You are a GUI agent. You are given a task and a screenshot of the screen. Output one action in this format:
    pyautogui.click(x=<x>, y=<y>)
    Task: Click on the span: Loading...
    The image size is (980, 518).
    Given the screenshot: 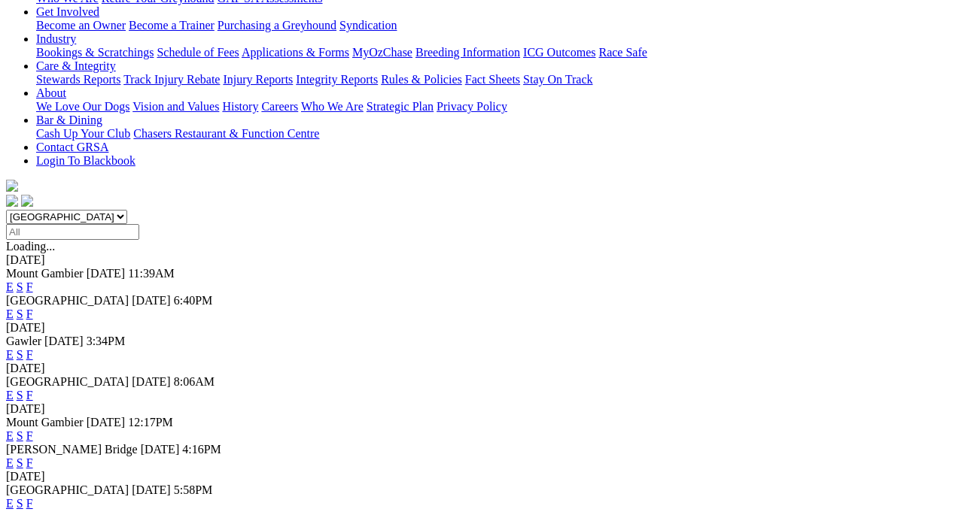 What is the action you would take?
    pyautogui.click(x=30, y=246)
    